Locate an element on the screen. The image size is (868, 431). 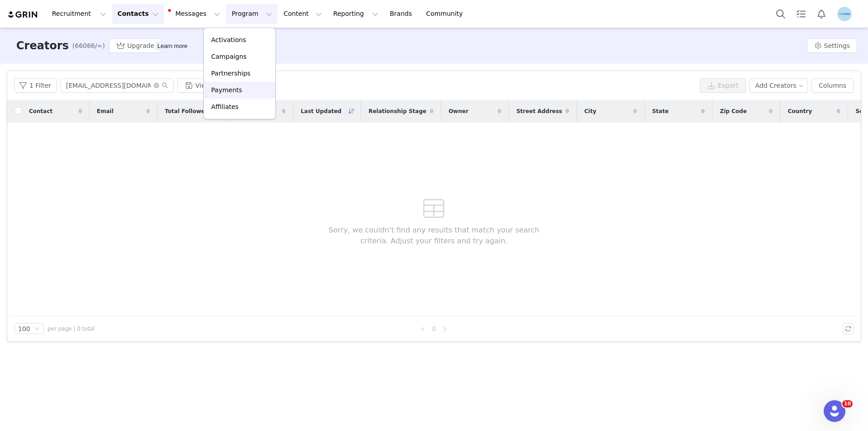
span: State is located at coordinates (660, 111).